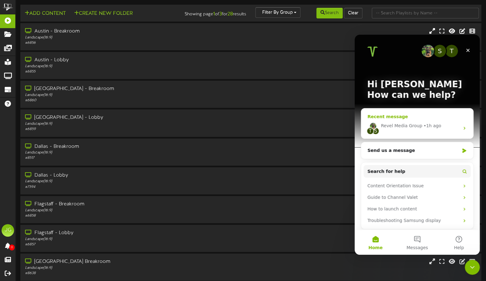 The image size is (486, 281). What do you see at coordinates (63, 89) in the screenshot?
I see `div: Recent messageBrian avatarTSRevel Media Group•1h ago` at bounding box center [63, 89].